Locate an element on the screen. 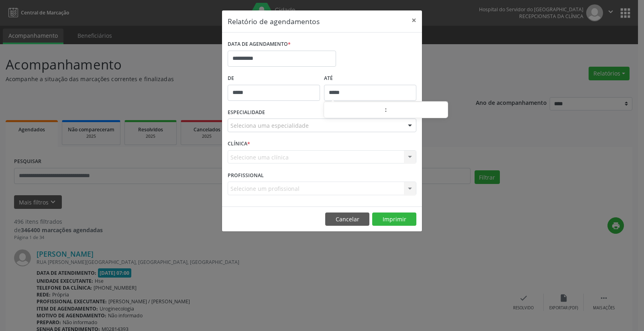 Image resolution: width=644 pixels, height=331 pixels. label: CLÍNICA is located at coordinates (239, 144).